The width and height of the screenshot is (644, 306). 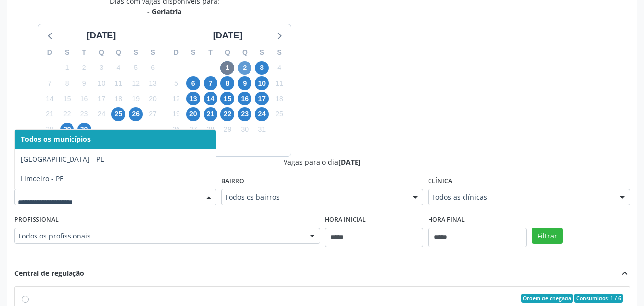 I want to click on div: - Geriatria, so click(x=165, y=11).